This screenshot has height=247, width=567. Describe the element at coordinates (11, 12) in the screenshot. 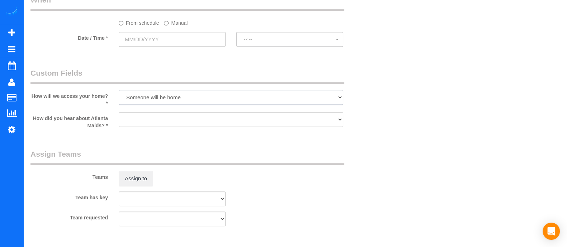

I see `img: Automaid Logo` at that location.